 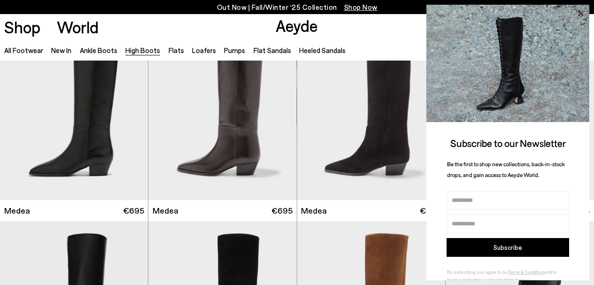 What do you see at coordinates (234, 50) in the screenshot?
I see `a: Pumps` at bounding box center [234, 50].